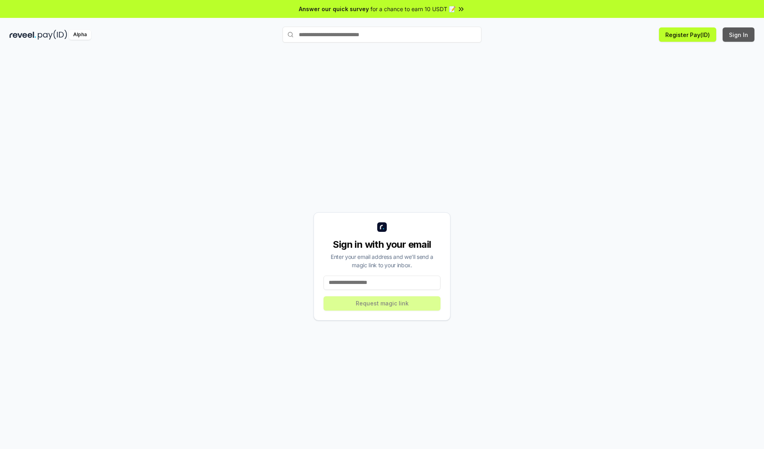  What do you see at coordinates (739, 35) in the screenshot?
I see `button: Sign In` at bounding box center [739, 35].